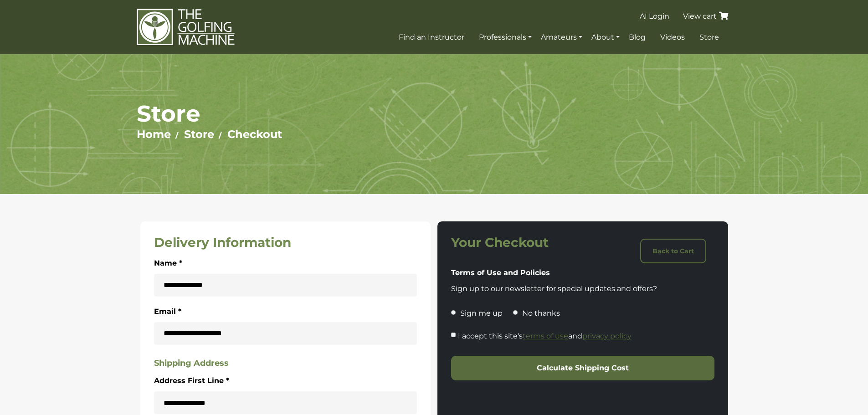  Describe the element at coordinates (583, 368) in the screenshot. I see `button: Calculate Shipping Cost` at that location.